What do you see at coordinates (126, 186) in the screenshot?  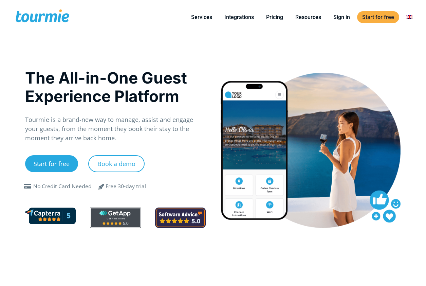 I see `div: Free 30-day trial` at bounding box center [126, 186].